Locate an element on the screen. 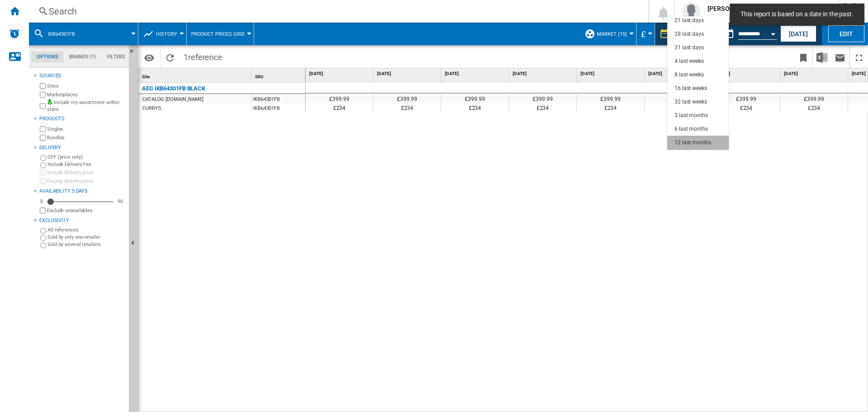  div: 28 last days is located at coordinates (689, 34).